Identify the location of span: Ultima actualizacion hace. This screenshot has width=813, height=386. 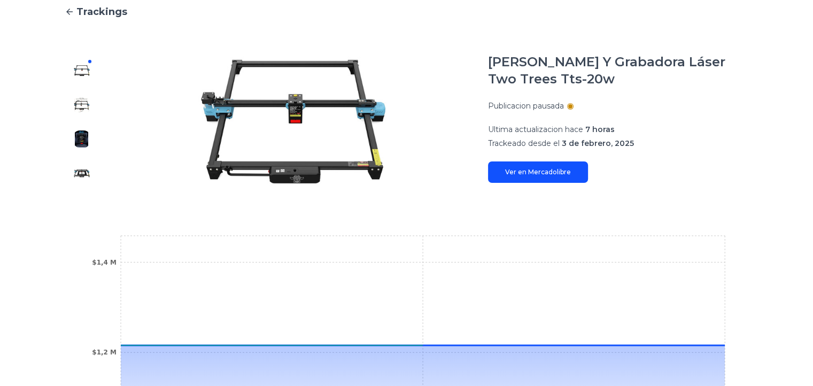
(536, 129).